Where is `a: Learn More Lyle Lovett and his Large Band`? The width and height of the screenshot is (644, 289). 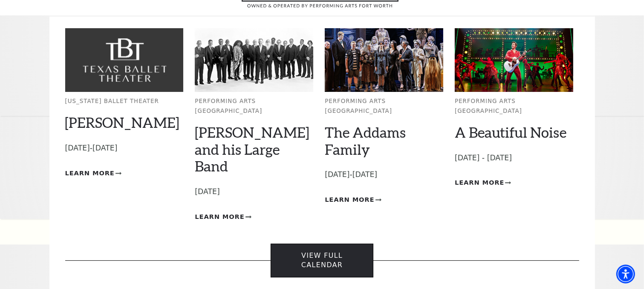 a: Learn More Lyle Lovett and his Large Band is located at coordinates (223, 217).